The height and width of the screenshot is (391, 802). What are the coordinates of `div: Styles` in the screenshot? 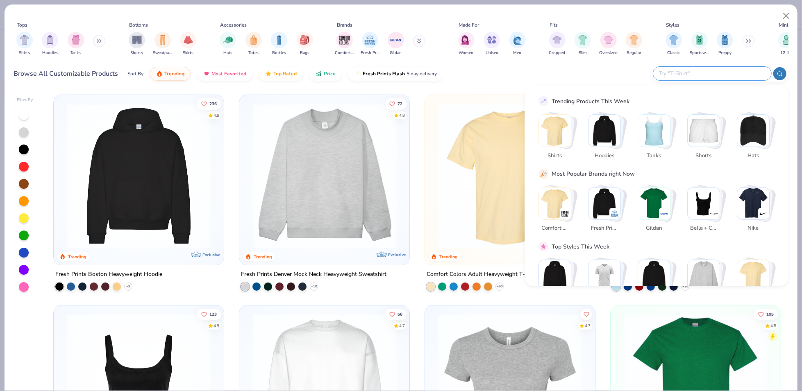 It's located at (673, 25).